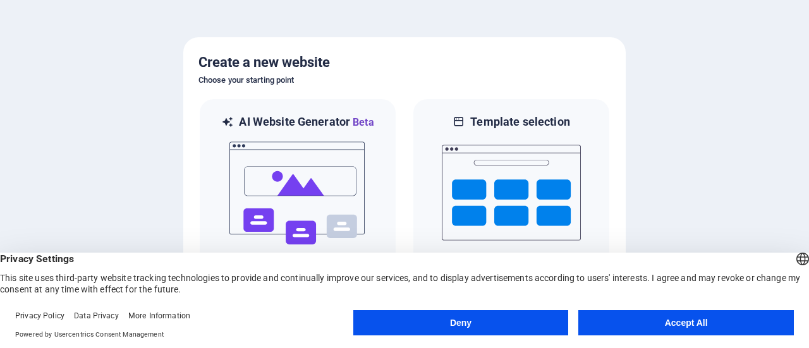 The image size is (809, 348). Describe the element at coordinates (405, 63) in the screenshot. I see `h5: Create a new website` at that location.